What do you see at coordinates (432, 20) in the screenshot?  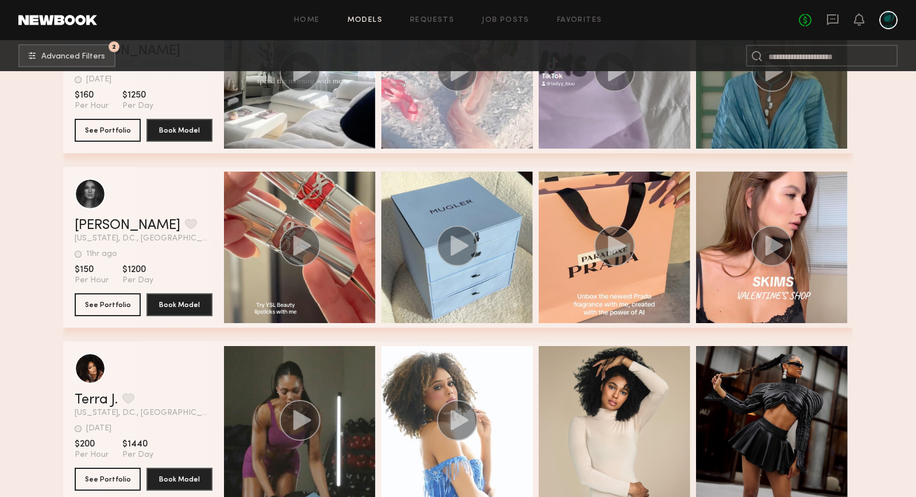 I see `a: Requests` at bounding box center [432, 20].